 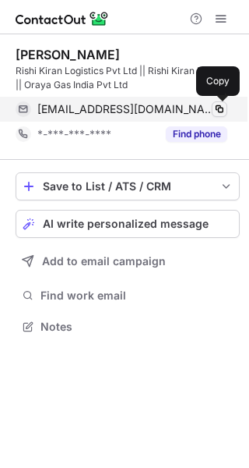 What do you see at coordinates (104, 261) in the screenshot?
I see `span: Add to email campaign` at bounding box center [104, 261].